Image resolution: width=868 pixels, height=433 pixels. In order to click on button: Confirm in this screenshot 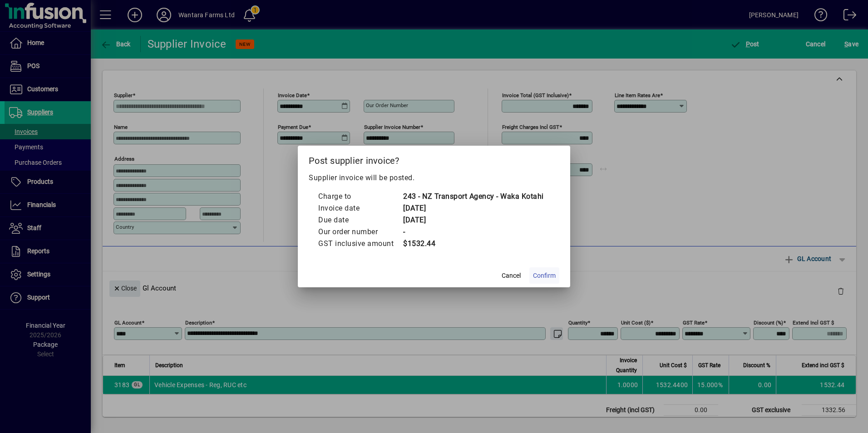, I will do `click(544, 275)`.